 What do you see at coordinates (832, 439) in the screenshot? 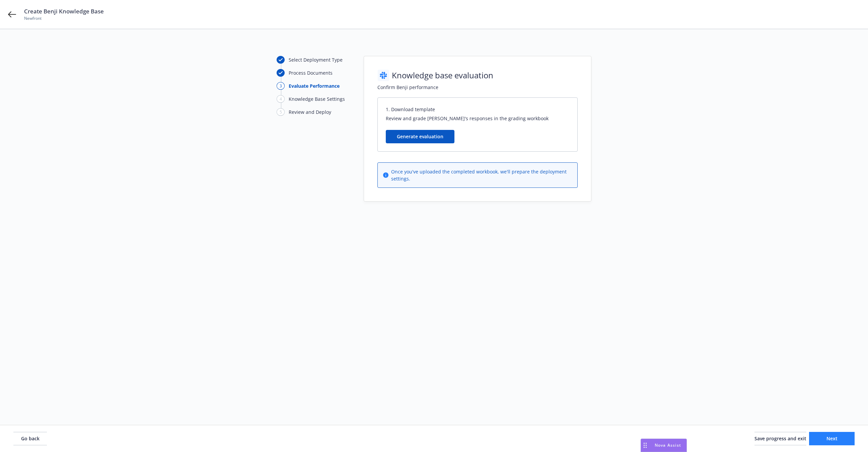
I see `button: Next` at bounding box center [832, 439].